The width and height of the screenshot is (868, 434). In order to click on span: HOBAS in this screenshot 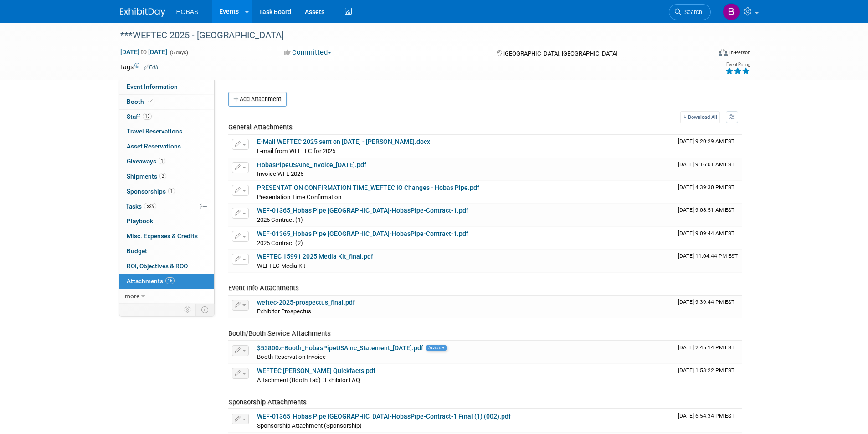, I will do `click(187, 12)`.